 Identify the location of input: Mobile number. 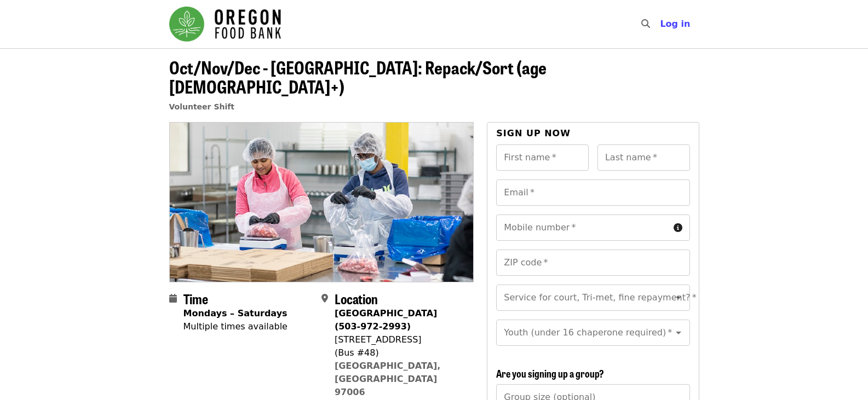
(582, 228).